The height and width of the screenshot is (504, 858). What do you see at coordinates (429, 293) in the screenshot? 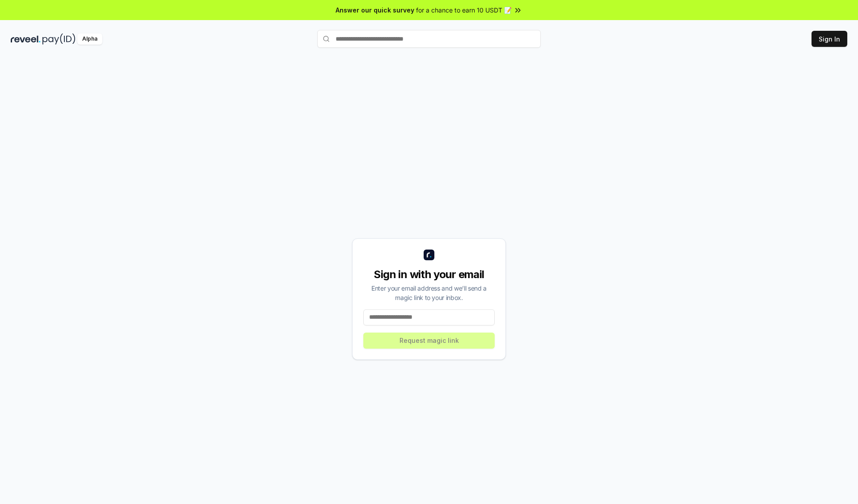
I see `div: Enter your email address and we’ll send a magic link to your inbox.` at bounding box center [429, 293].